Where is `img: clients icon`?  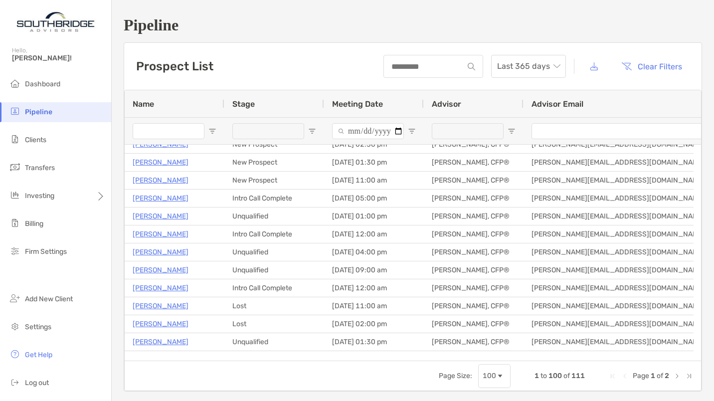
img: clients icon is located at coordinates (15, 139).